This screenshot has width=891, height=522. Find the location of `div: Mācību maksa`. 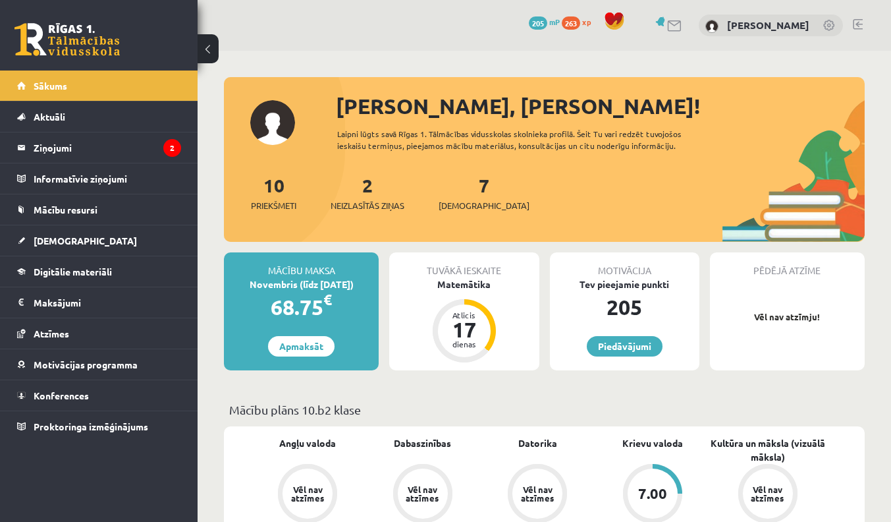

div: Mācību maksa is located at coordinates (301, 265).